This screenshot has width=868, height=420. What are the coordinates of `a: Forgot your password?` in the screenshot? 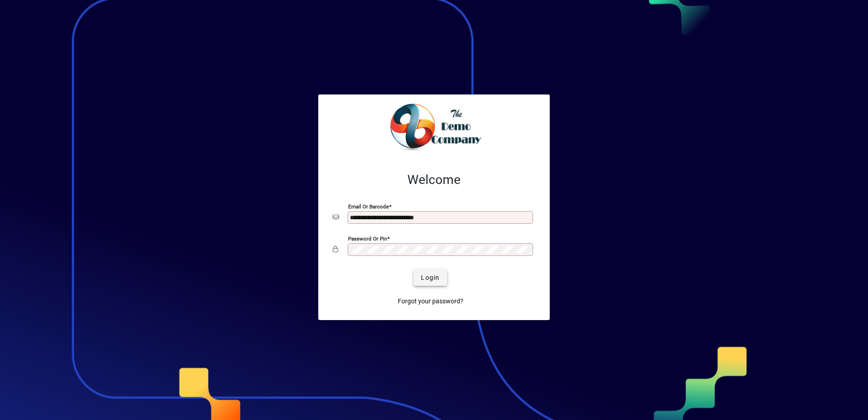 It's located at (430, 301).